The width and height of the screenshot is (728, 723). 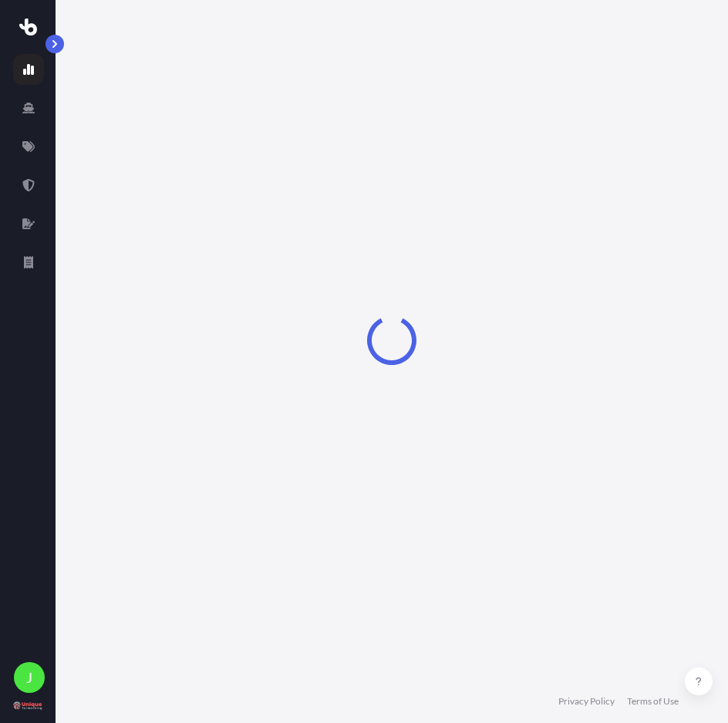 What do you see at coordinates (586, 701) in the screenshot?
I see `a: Privacy Policy` at bounding box center [586, 701].